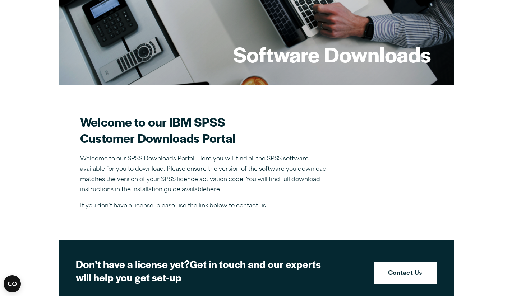 This screenshot has width=512, height=296. I want to click on p: Welcome to our SPSS Downloads Portal. Here you will find all the SPSS software available for you ..., so click(206, 174).